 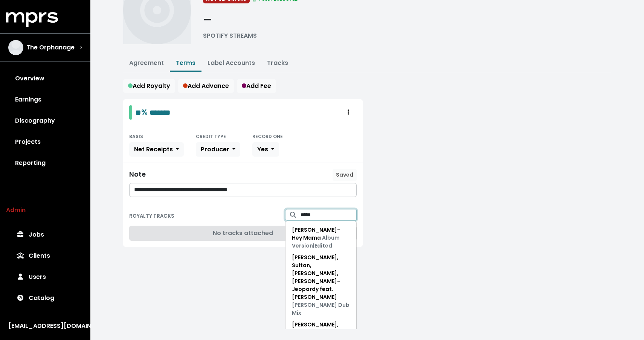 I want to click on button: Add Royalty, so click(x=149, y=86).